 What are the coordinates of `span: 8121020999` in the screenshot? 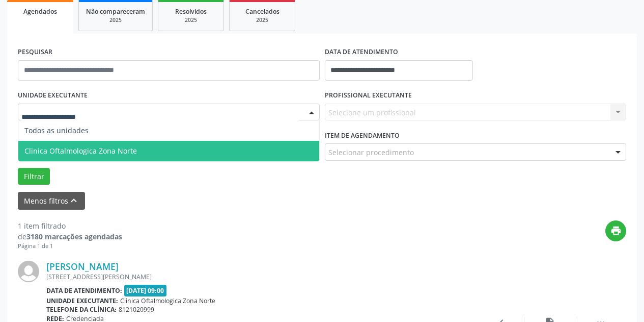 It's located at (137, 309).